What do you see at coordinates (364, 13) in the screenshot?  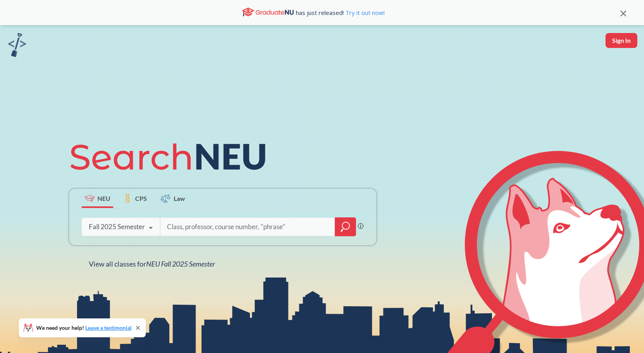 I see `a: Try it out now!` at bounding box center [364, 13].